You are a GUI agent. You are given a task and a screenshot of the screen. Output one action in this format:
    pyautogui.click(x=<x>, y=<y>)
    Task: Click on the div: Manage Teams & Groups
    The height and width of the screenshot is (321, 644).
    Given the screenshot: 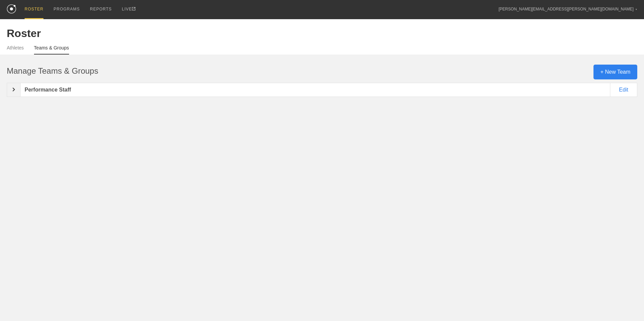 What is the action you would take?
    pyautogui.click(x=300, y=72)
    